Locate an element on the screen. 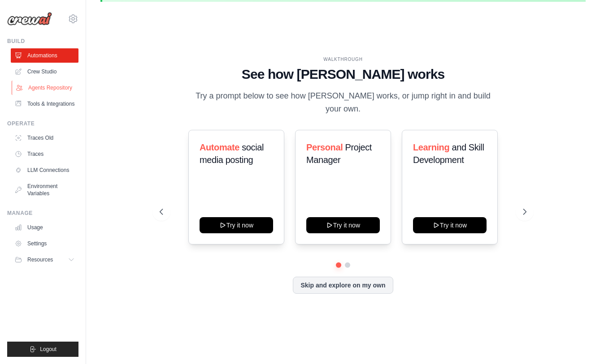  span: Logout is located at coordinates (48, 349).